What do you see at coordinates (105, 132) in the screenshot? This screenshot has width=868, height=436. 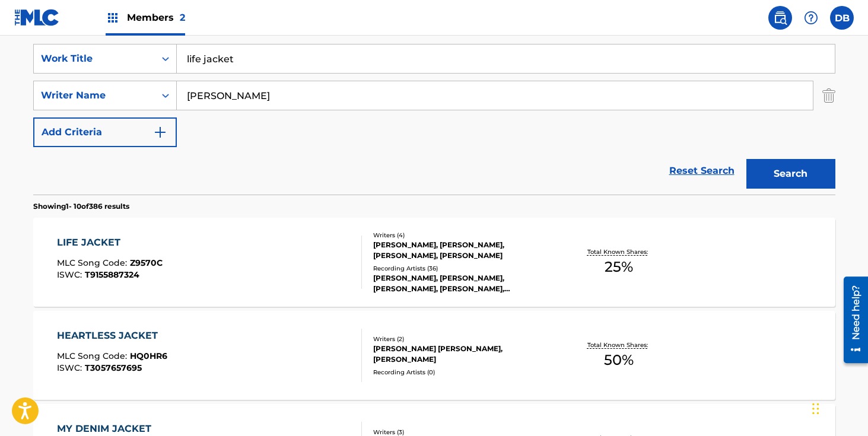 I see `button: Add Criteria` at bounding box center [105, 132].